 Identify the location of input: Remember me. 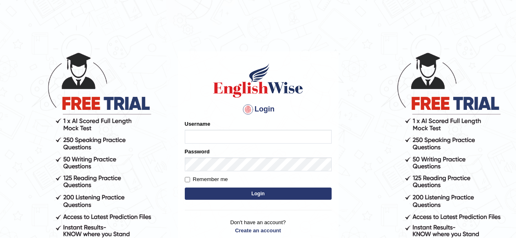
(187, 180).